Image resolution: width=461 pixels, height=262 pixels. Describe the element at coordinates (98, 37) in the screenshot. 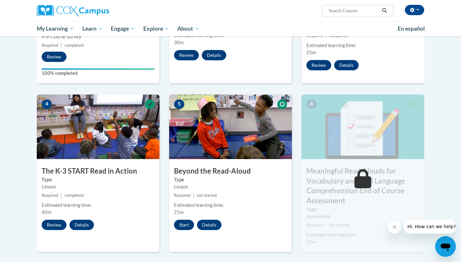

I see `div: Pre-Course Survey` at that location.